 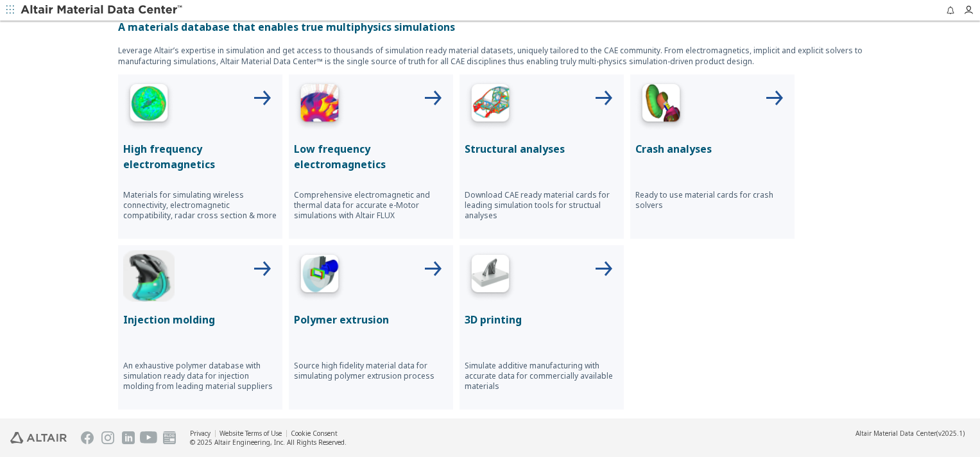 I want to click on p: Polymer extrusion, so click(x=371, y=320).